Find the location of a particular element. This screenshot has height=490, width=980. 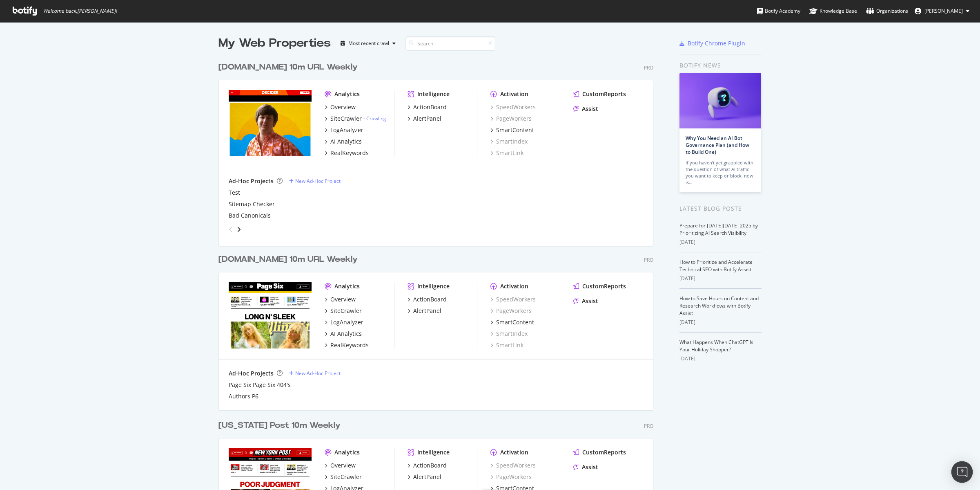

div: angle-left is located at coordinates (231, 229).